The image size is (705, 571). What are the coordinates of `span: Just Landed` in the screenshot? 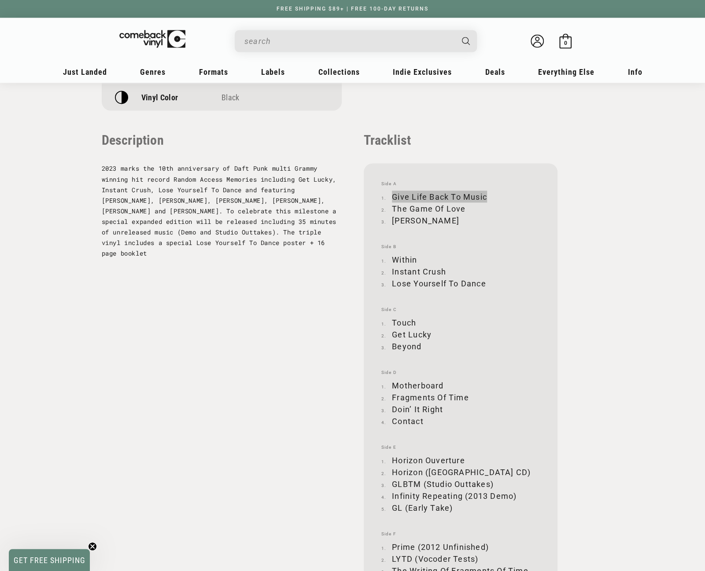 It's located at (85, 72).